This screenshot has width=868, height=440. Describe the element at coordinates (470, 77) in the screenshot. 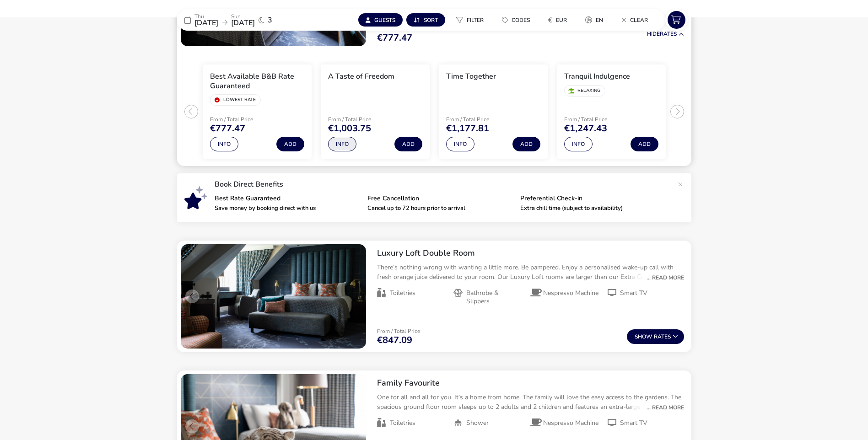

I see `h3: Time Together` at that location.